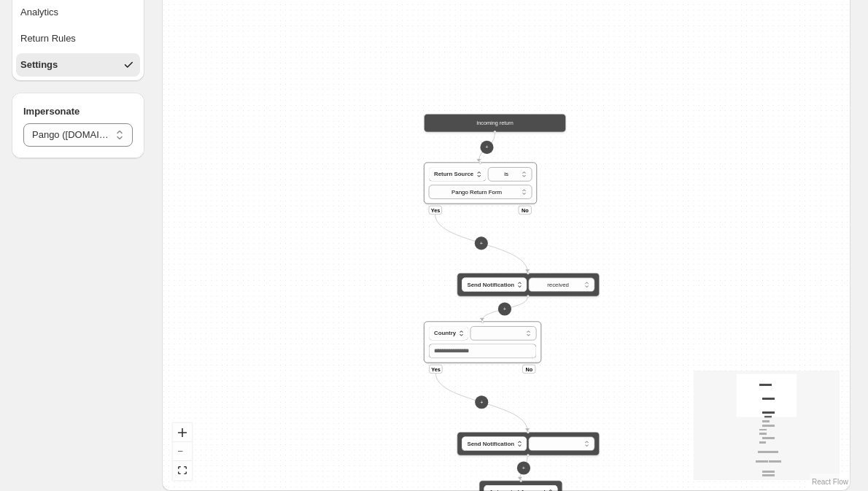  What do you see at coordinates (448, 332) in the screenshot?
I see `button: Country` at bounding box center [448, 332].